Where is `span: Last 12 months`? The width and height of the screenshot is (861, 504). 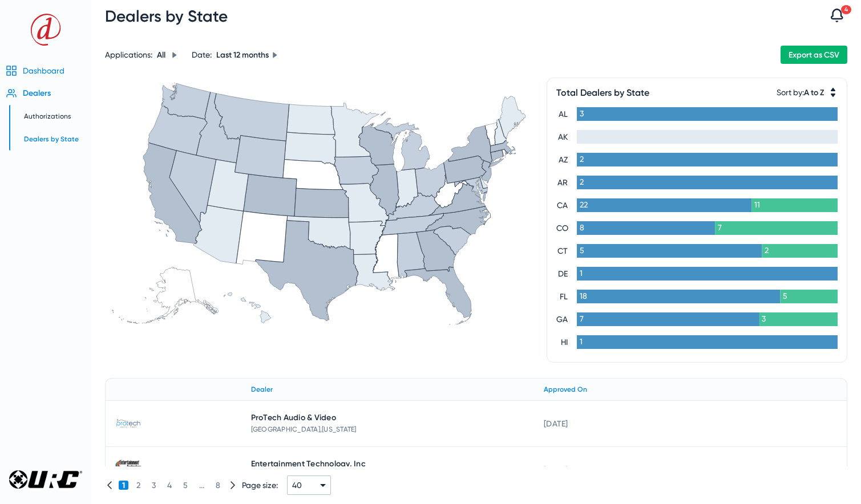
span: Last 12 months is located at coordinates (242, 55).